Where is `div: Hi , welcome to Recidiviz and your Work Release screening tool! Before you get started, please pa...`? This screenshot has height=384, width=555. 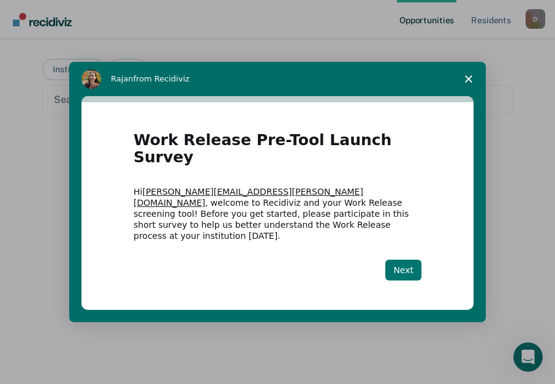 div: Hi , welcome to Recidiviz and your Work Release screening tool! Before you get started, please pa... is located at coordinates (277, 214).